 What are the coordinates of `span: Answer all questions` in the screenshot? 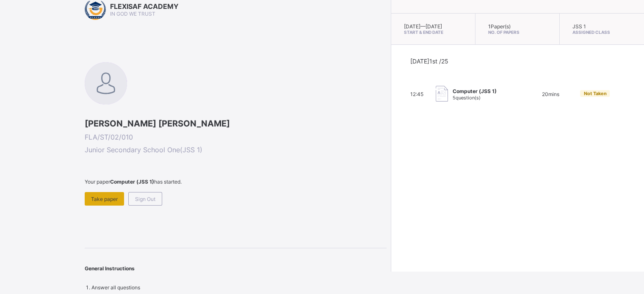 It's located at (116, 288).